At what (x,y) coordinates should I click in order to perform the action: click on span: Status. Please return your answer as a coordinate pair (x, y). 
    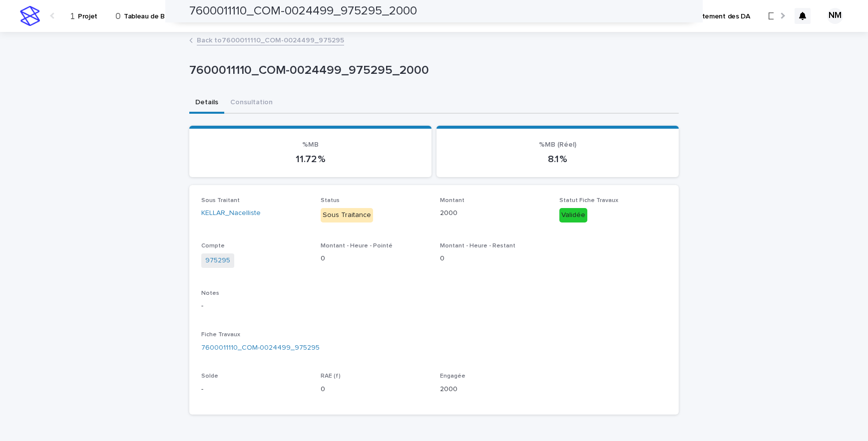
    Looking at the image, I should click on (330, 201).